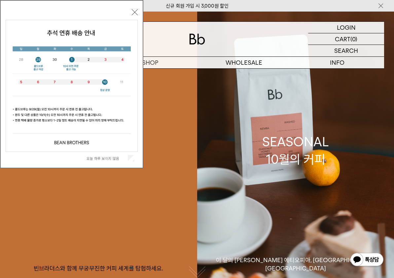 The image size is (394, 278). Describe the element at coordinates (295, 151) in the screenshot. I see `div: SEASONAL 10월의 커피` at that location.